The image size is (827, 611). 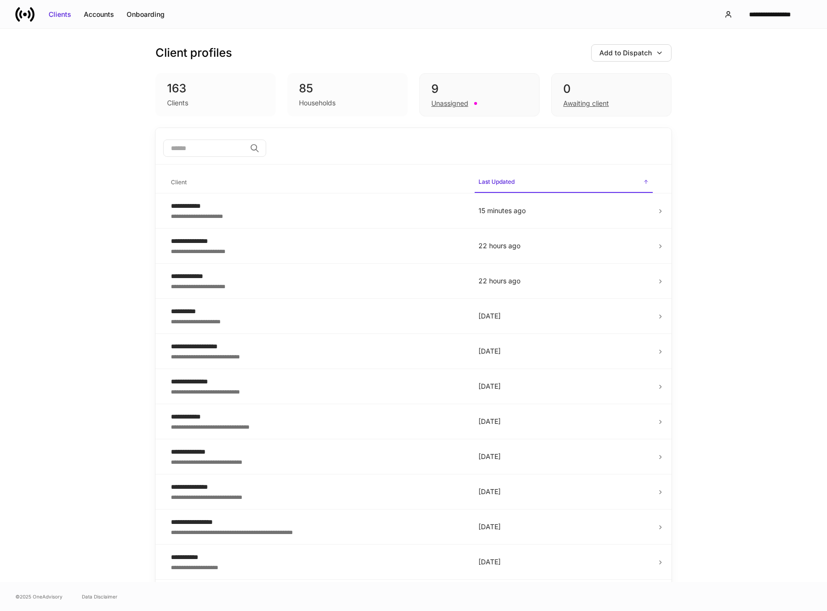 What do you see at coordinates (145, 14) in the screenshot?
I see `button: Onboarding` at bounding box center [145, 14].